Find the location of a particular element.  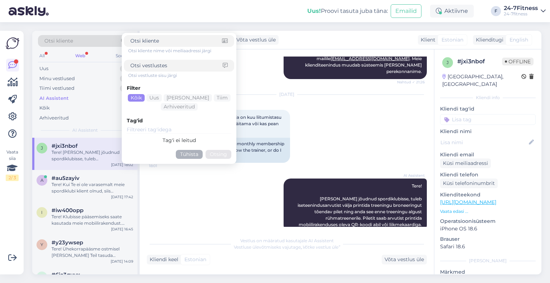

span: y is located at coordinates (42, 245).